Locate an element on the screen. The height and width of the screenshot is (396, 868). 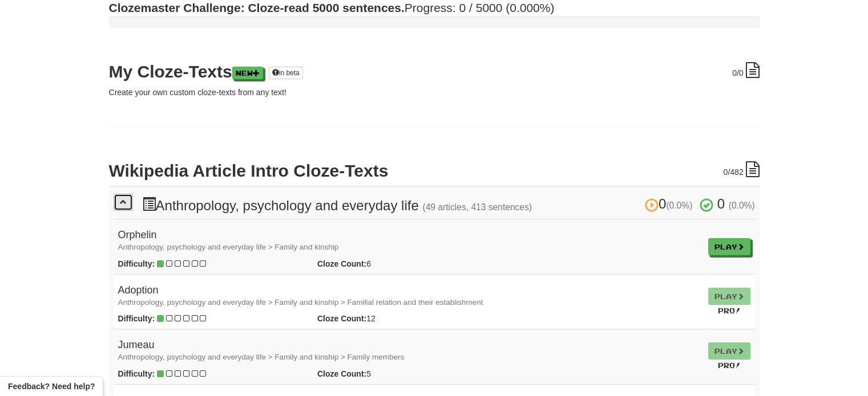
div: /0 is located at coordinates (745, 70).